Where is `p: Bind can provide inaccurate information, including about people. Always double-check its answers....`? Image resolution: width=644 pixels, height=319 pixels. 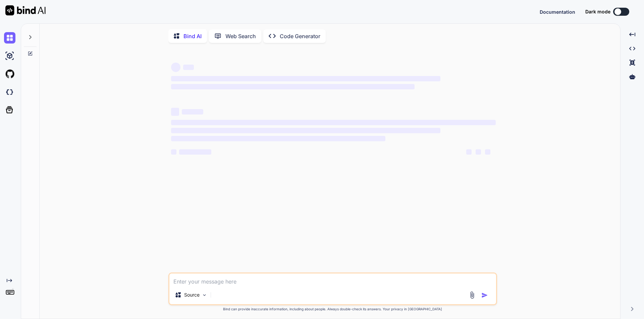 p: Bind can provide inaccurate information, including about people. Always double-check its answers.... is located at coordinates (333, 309).